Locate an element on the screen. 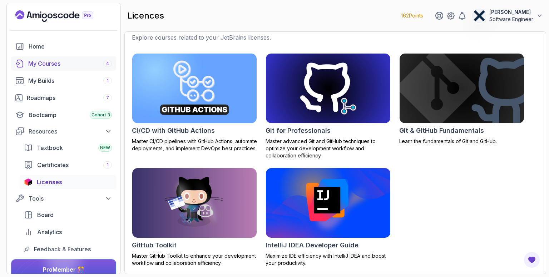 This screenshot has height=277, width=549. p: 162 Points is located at coordinates (412, 16).